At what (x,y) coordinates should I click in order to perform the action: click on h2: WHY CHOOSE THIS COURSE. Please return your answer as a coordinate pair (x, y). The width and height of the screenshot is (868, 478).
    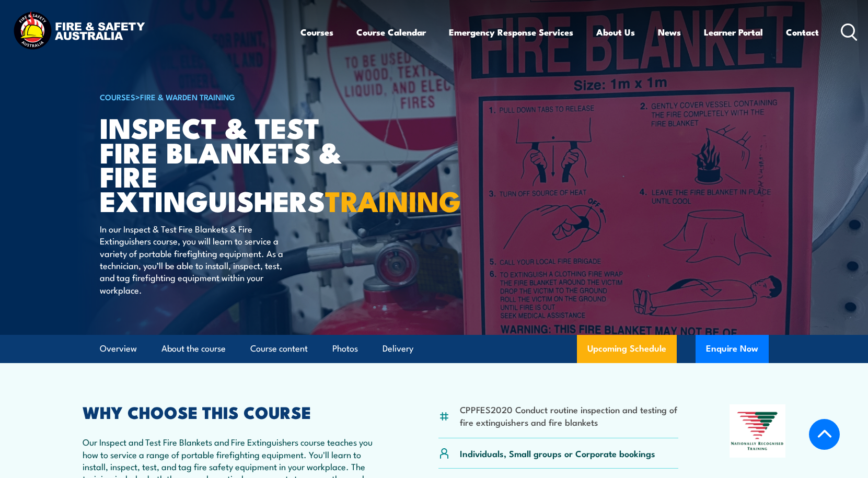
    Looking at the image, I should click on (235, 412).